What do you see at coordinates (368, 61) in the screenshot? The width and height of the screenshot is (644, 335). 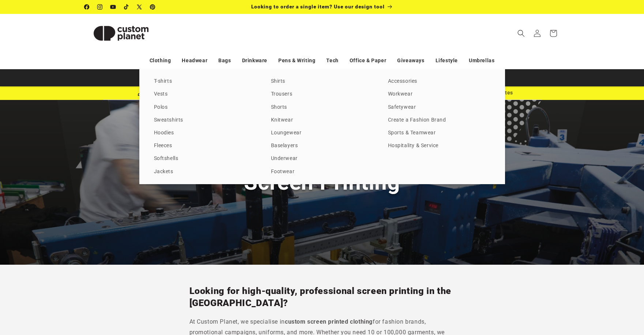 I see `a: Office & Paper` at bounding box center [368, 61].